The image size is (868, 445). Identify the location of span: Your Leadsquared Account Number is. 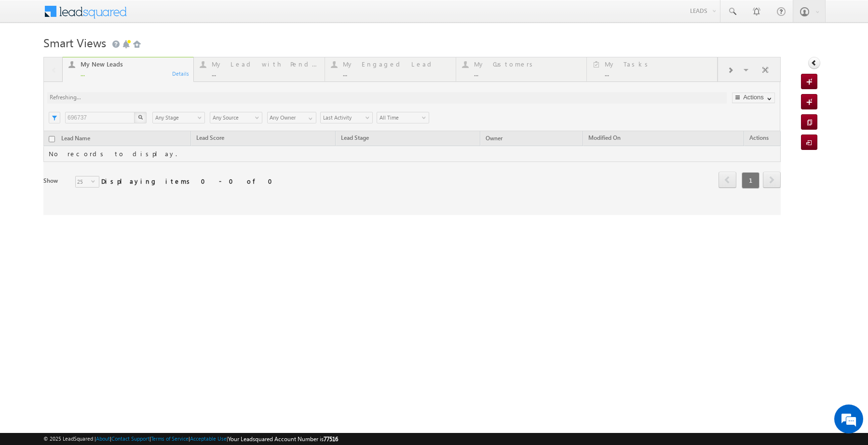
(283, 439).